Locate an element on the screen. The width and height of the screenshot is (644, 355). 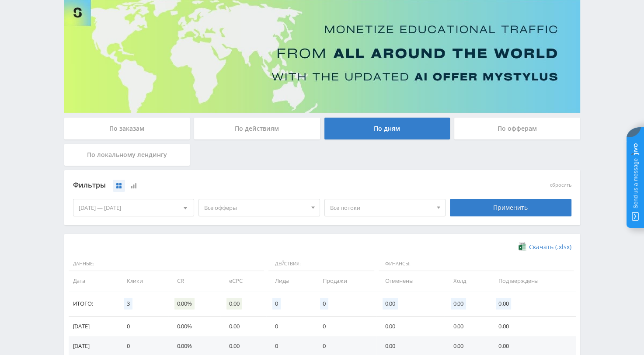
span: 3 is located at coordinates (128, 304).